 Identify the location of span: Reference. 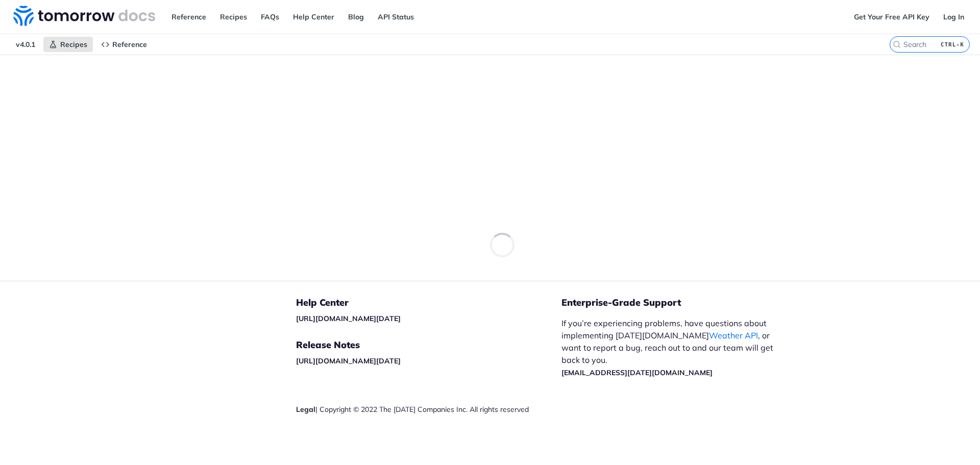
(130, 44).